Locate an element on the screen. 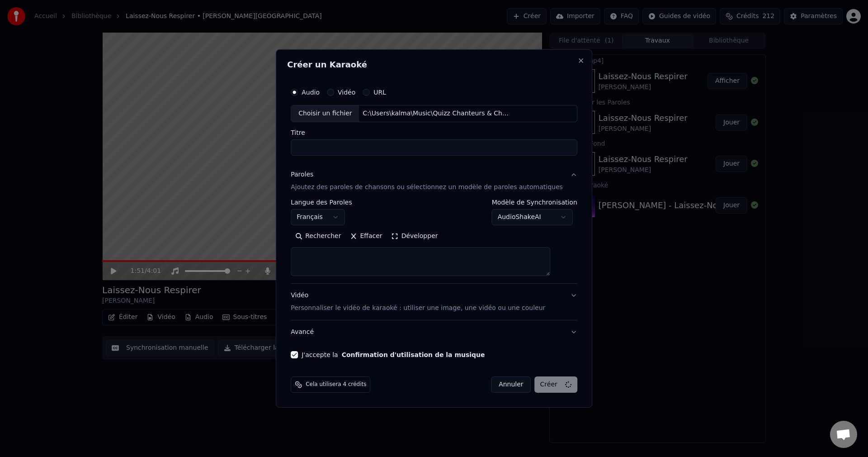  label: Modèle de Synchronisation is located at coordinates (534, 202).